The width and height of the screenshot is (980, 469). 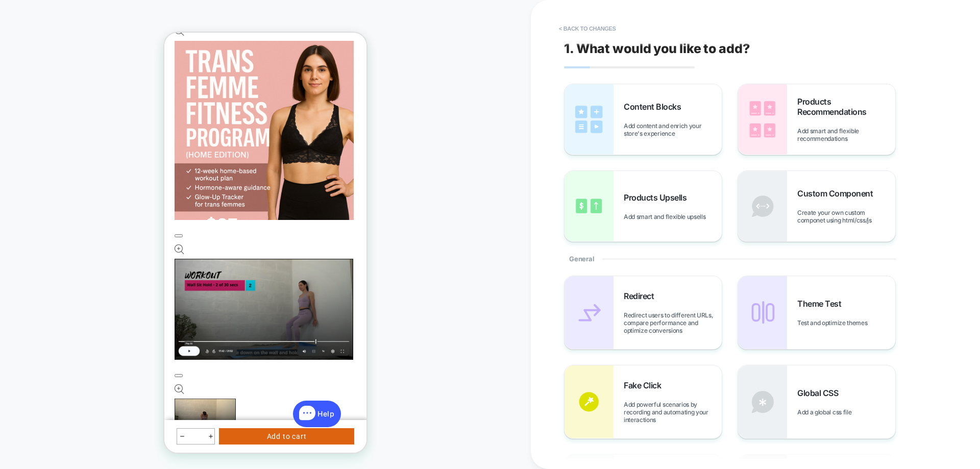 I want to click on button: Increase quantity, so click(x=45, y=404).